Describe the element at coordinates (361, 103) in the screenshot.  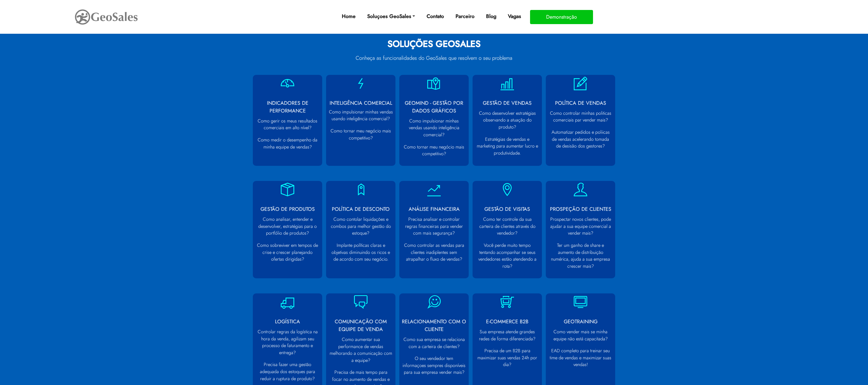
I see `strong: INTELIGÊNCIA COMERCIAL` at that location.